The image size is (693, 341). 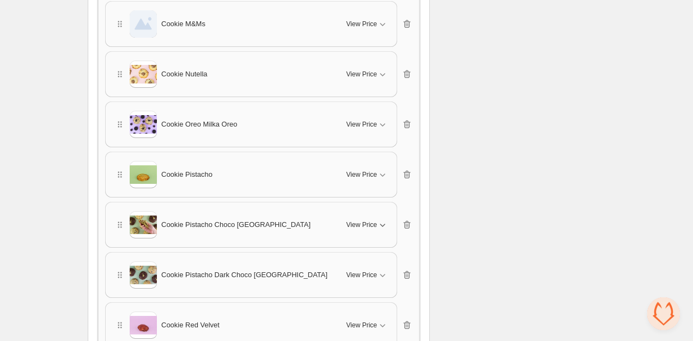 I want to click on span: Cookie Red Velvet, so click(x=190, y=325).